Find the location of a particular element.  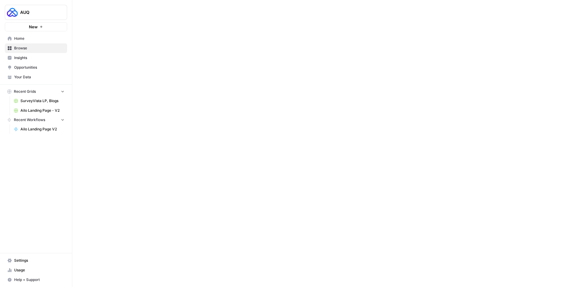

span: Ailo Landing Page - V2 is located at coordinates (42, 111).